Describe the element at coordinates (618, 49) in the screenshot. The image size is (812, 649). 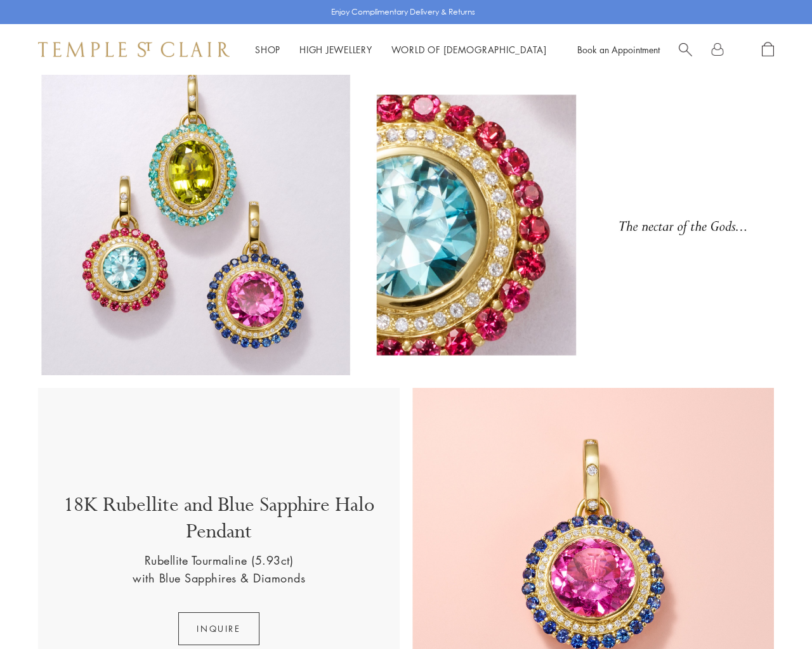
I see `a: Book an Appointment` at that location.